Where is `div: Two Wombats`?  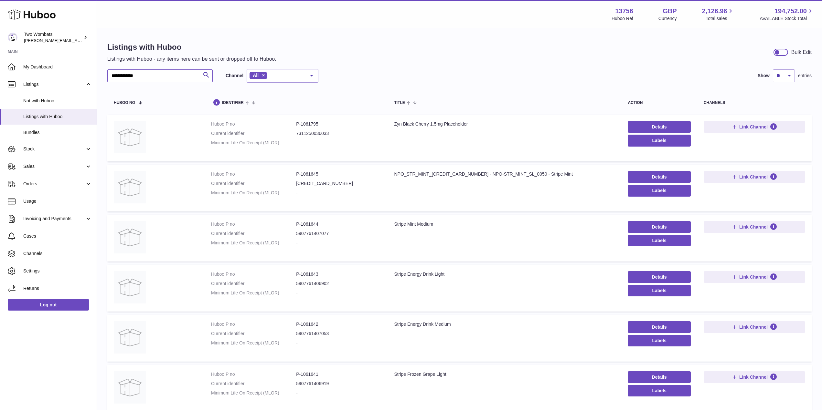 div: Two Wombats is located at coordinates (53, 37).